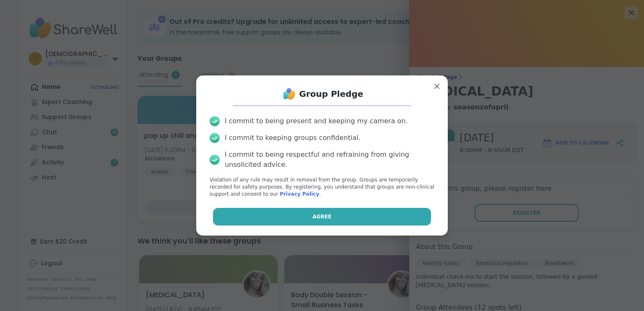 This screenshot has height=311, width=644. I want to click on h1: Group Pledge, so click(331, 94).